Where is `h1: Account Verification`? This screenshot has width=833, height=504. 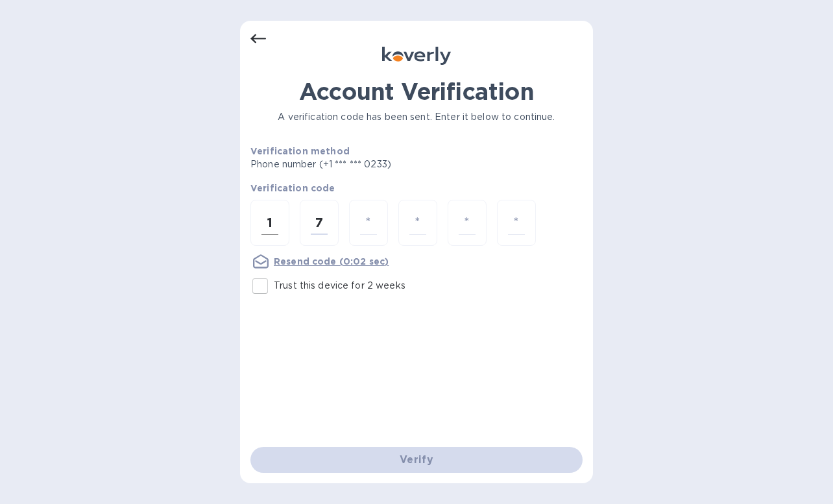
h1: Account Verification is located at coordinates (416, 92).